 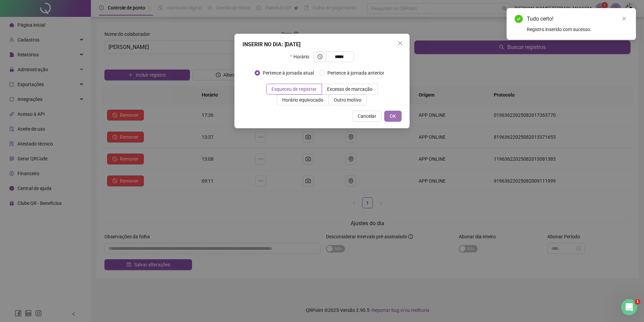 What do you see at coordinates (366, 116) in the screenshot?
I see `span: Cancelar` at bounding box center [366, 116].